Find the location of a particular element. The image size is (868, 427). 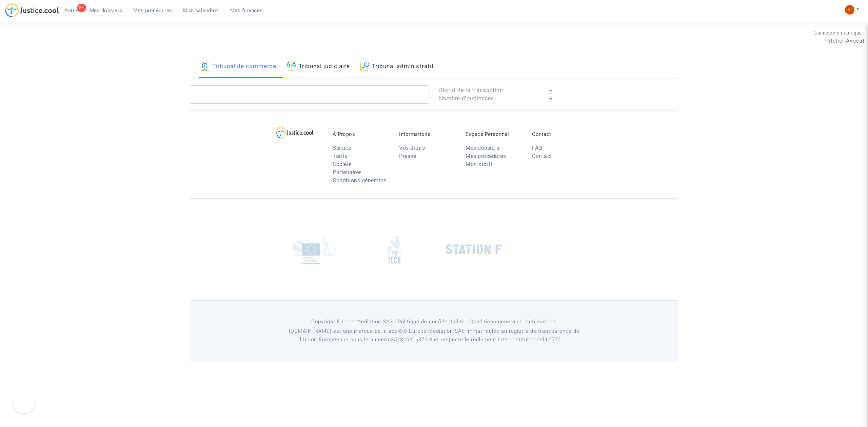

a: Service is located at coordinates (342, 148).